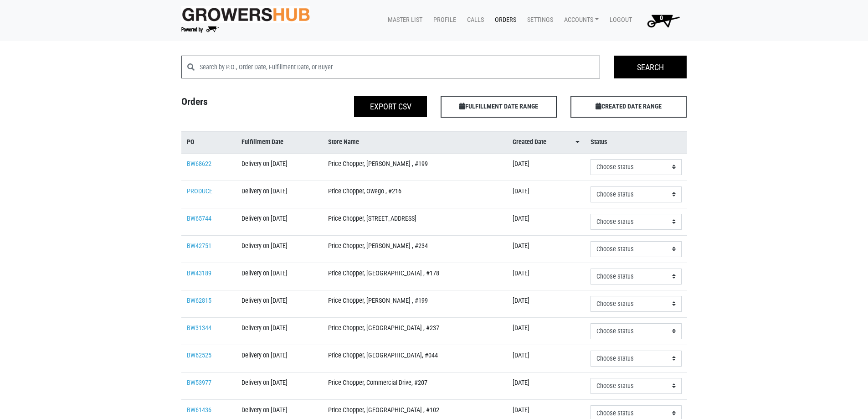 The width and height of the screenshot is (868, 419). What do you see at coordinates (199, 301) in the screenshot?
I see `a: BW62815` at bounding box center [199, 301].